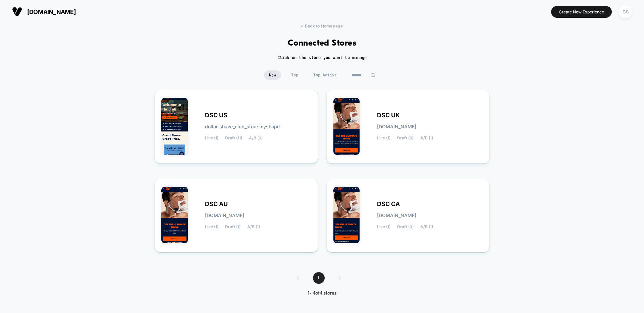 The width and height of the screenshot is (644, 313). Describe the element at coordinates (174, 126) in the screenshot. I see `img: DOLLAR_SHAVE_CLUB_STORE` at that location.